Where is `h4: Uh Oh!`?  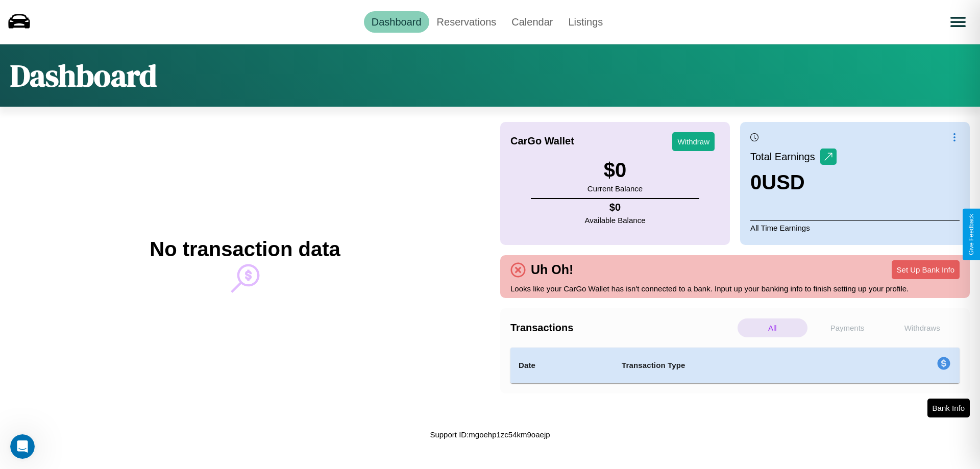 h4: Uh Oh! is located at coordinates (552, 269).